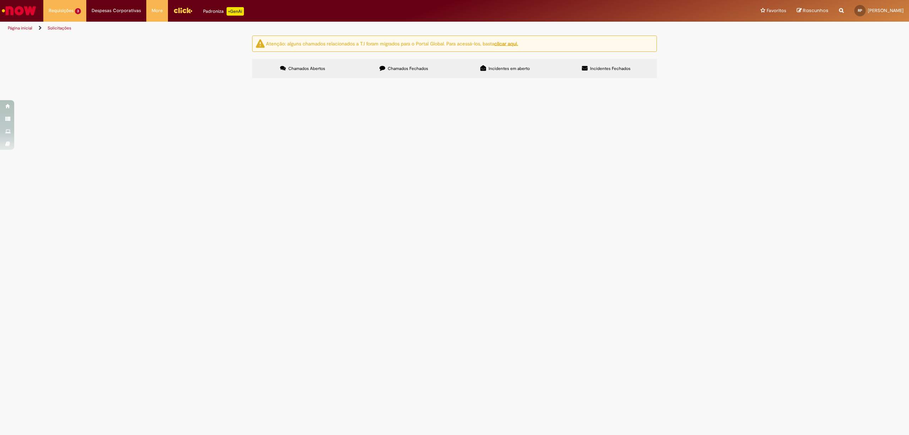 Image resolution: width=909 pixels, height=435 pixels. Describe the element at coordinates (611, 69) in the screenshot. I see `span: Incidentes Fechados` at that location.